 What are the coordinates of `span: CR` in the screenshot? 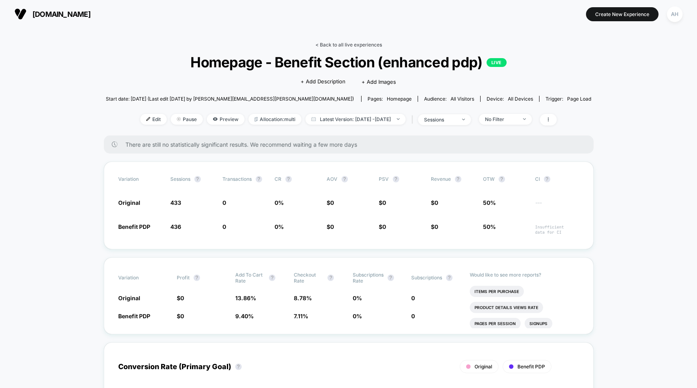 It's located at (278, 179).